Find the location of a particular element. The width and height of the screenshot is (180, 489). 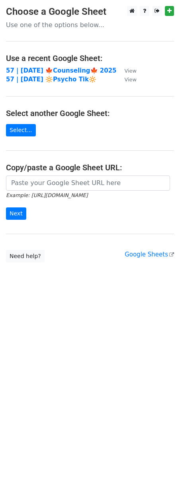

h4: Copy/paste a Google Sheet URL: is located at coordinates (90, 168).